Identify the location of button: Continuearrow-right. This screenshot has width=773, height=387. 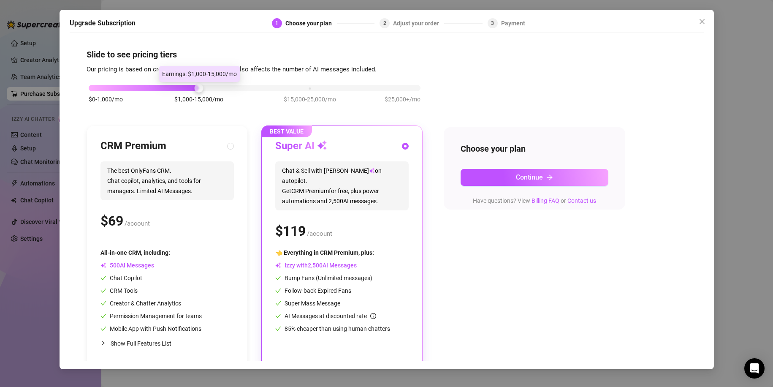
(535, 177).